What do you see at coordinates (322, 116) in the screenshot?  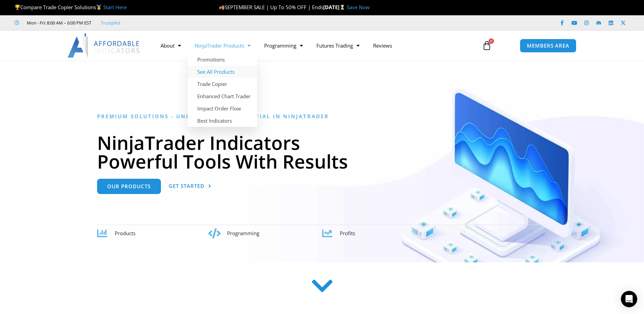 I see `h6: Premium Solutions - Unlocking the Potential in NinjaTrader` at bounding box center [322, 116].